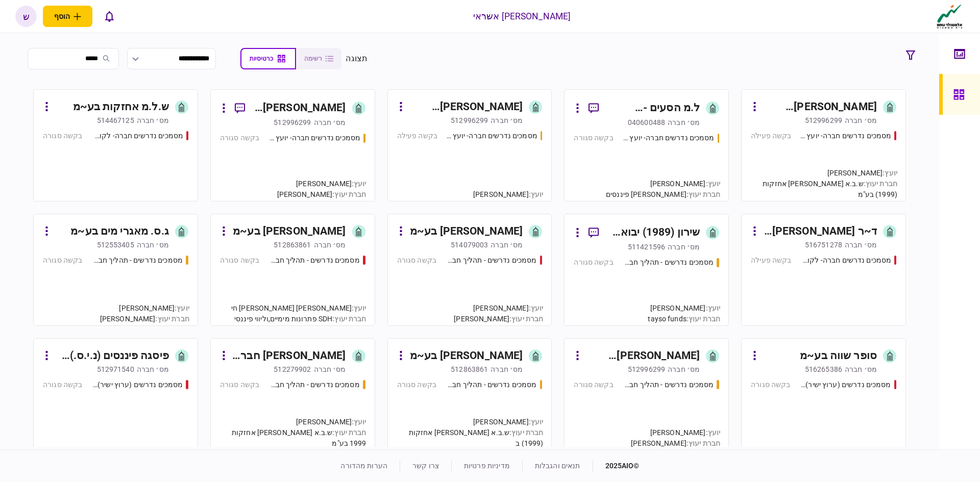  I want to click on button: פתח רשימת התראות, so click(109, 16).